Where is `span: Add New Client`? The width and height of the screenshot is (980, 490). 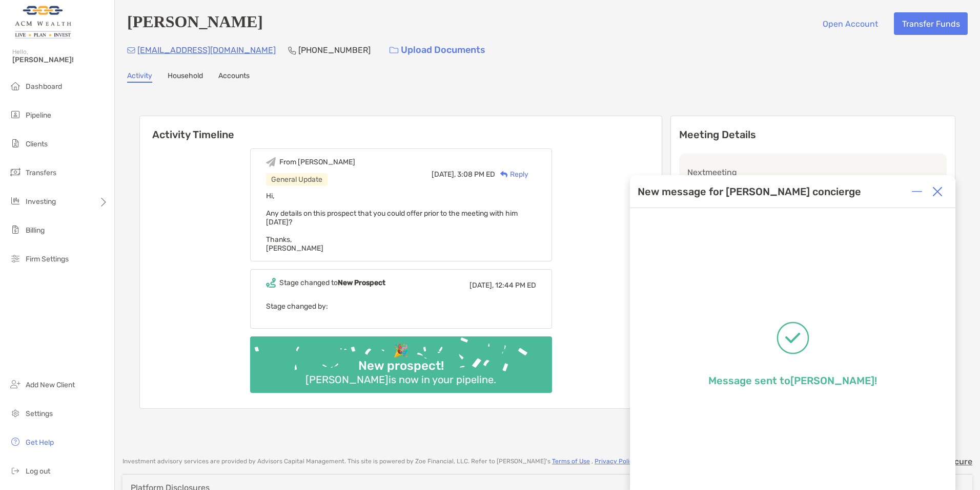
span: Add New Client is located at coordinates (50, 384).